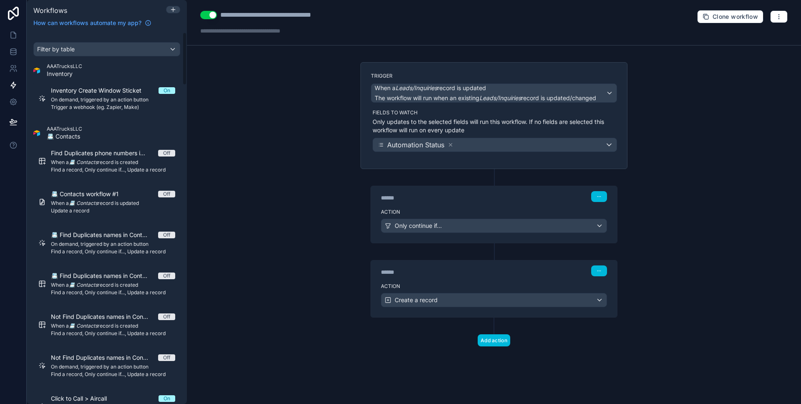 Image resolution: width=801 pixels, height=404 pixels. What do you see at coordinates (50, 10) in the screenshot?
I see `span: Workflows` at bounding box center [50, 10].